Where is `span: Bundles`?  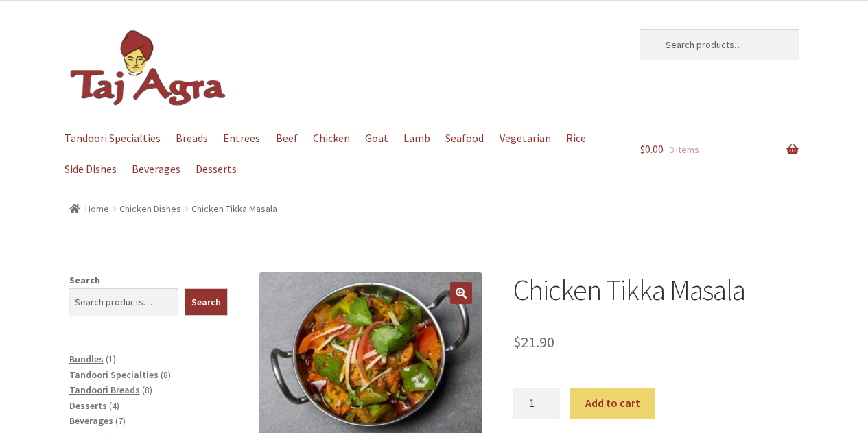
span: Bundles is located at coordinates (86, 359).